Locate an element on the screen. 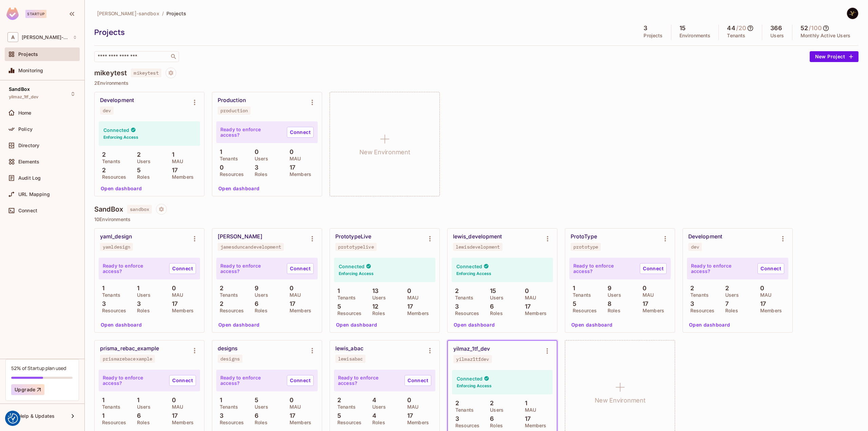 Image resolution: width=868 pixels, height=431 pixels. div: lewisdevelopment is located at coordinates (478, 247).